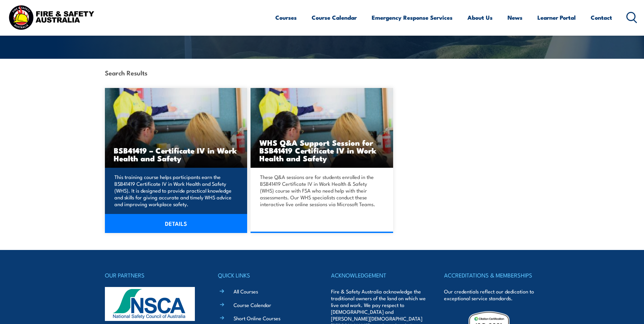 Image resolution: width=644 pixels, height=324 pixels. Describe the element at coordinates (176, 128) in the screenshot. I see `a: BSB41419 – Certificate IV in Work Health and Safety` at that location.